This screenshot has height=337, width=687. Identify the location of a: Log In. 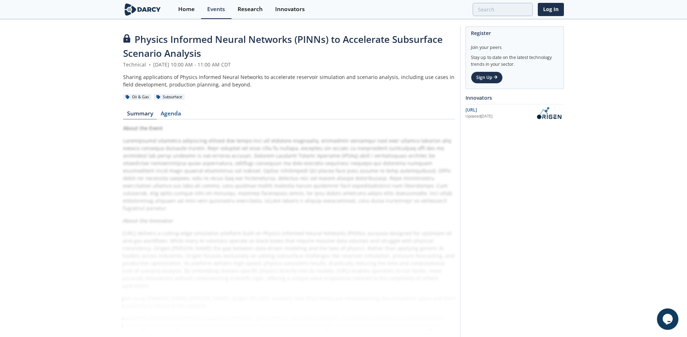
(551, 9).